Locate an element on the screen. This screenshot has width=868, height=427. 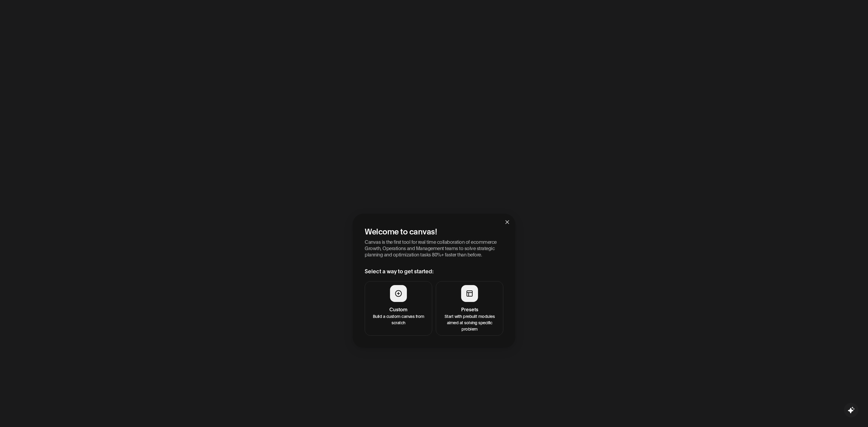
button: CustomBuild a custom canvas from scratch is located at coordinates (398, 308).